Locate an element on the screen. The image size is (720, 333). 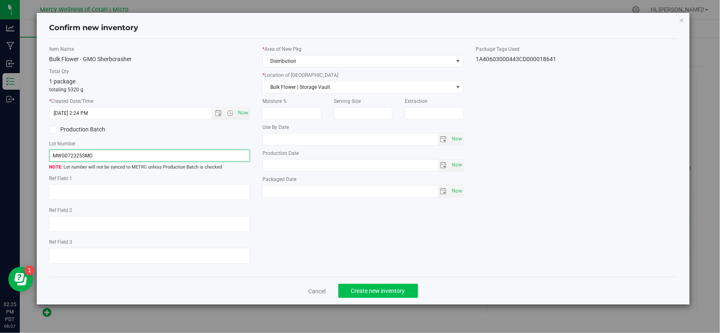
label: Area of New Pkg is located at coordinates (363, 49).